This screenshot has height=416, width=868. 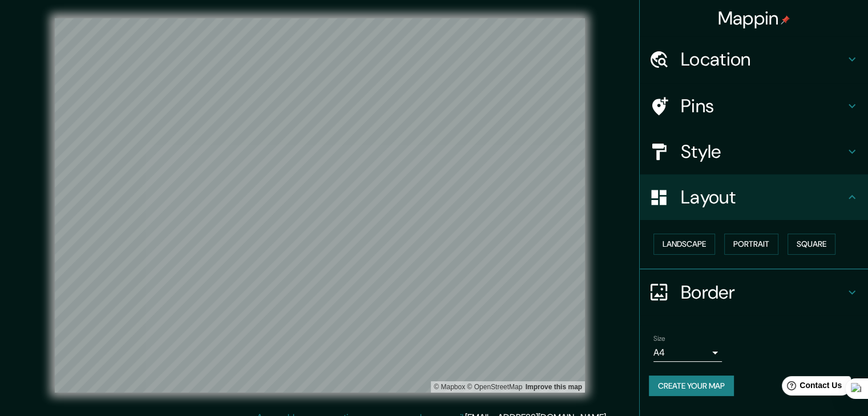 What do you see at coordinates (763, 151) in the screenshot?
I see `h4: Style` at bounding box center [763, 151].